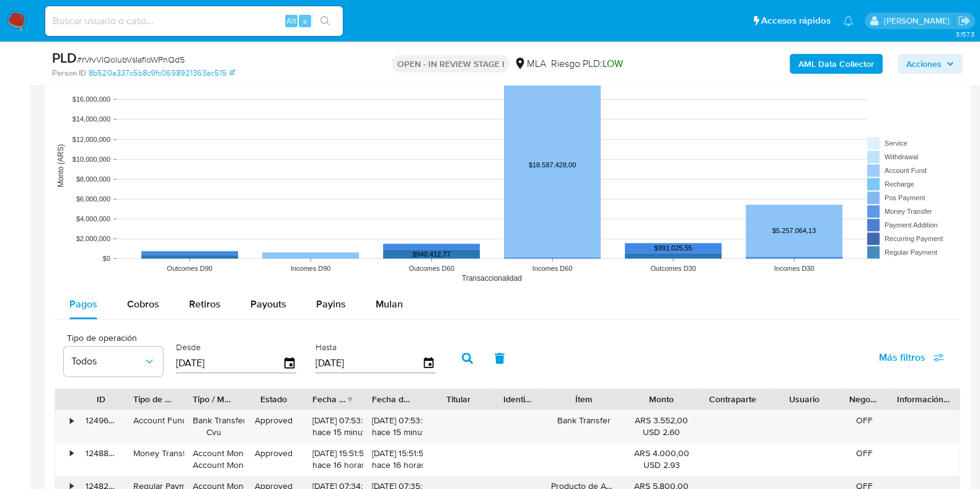 The height and width of the screenshot is (489, 980). What do you see at coordinates (930, 64) in the screenshot?
I see `button: Acciones` at bounding box center [930, 64].